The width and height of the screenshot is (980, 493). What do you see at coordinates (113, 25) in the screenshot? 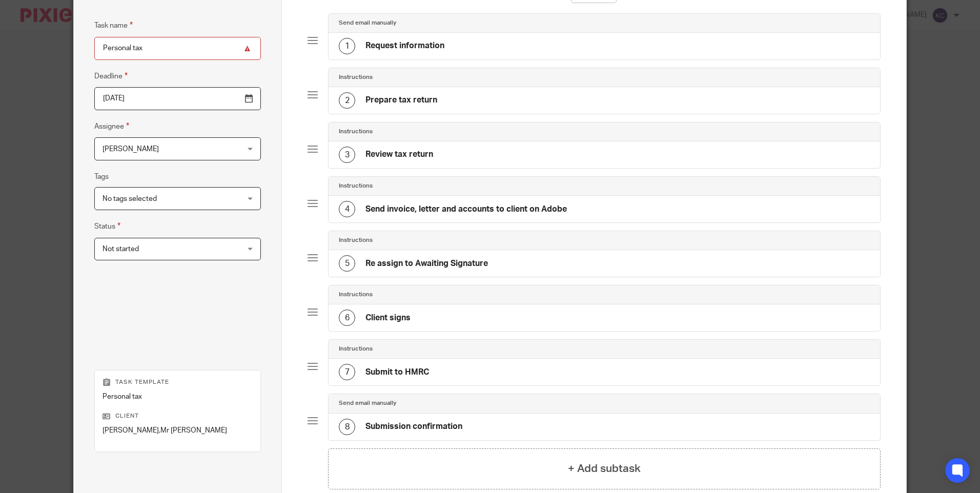
I see `label: Task name` at bounding box center [113, 25].